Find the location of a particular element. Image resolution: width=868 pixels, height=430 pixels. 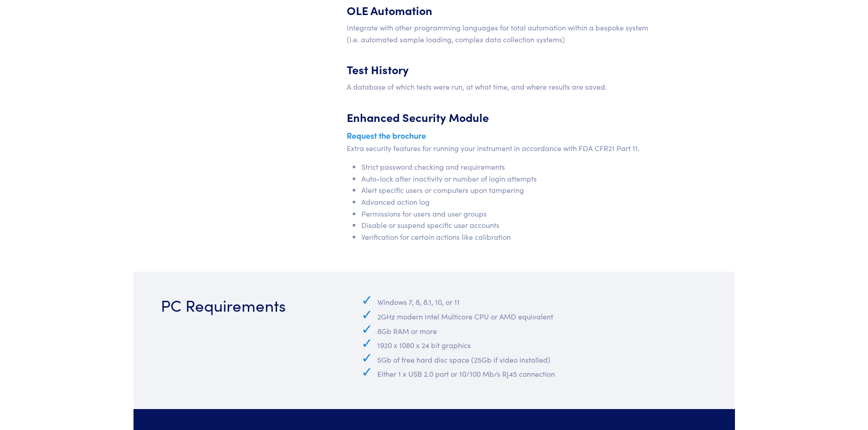

li: Verification for certain actions like calibration is located at coordinates (511, 237).